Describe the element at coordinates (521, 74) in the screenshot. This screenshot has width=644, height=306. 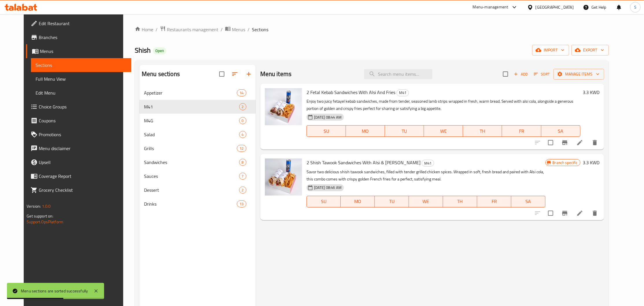
I see `button: Add` at that location.